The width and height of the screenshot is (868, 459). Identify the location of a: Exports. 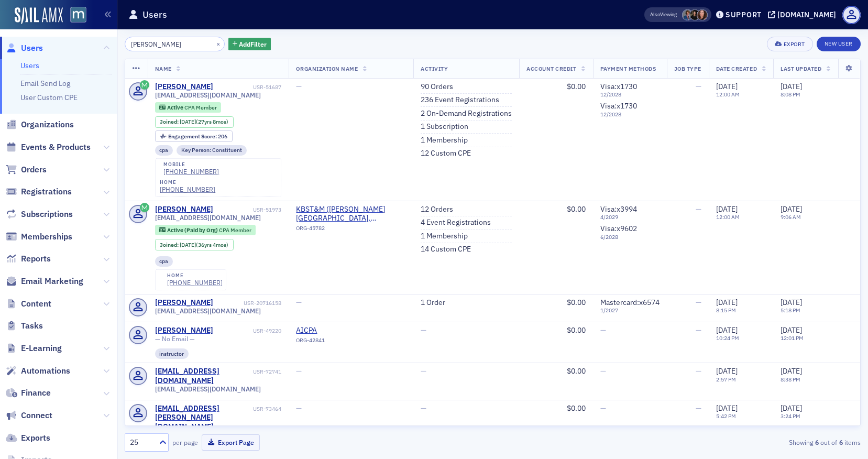
(28, 438).